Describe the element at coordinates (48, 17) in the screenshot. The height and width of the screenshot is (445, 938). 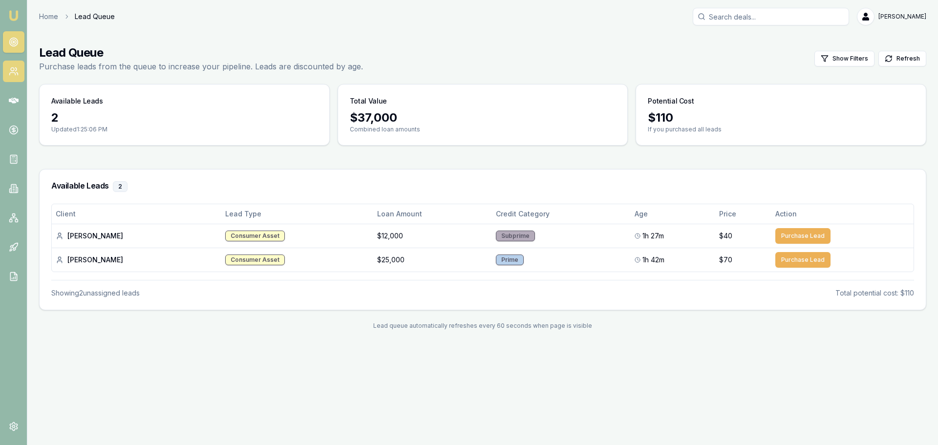
I see `a: Home` at that location.